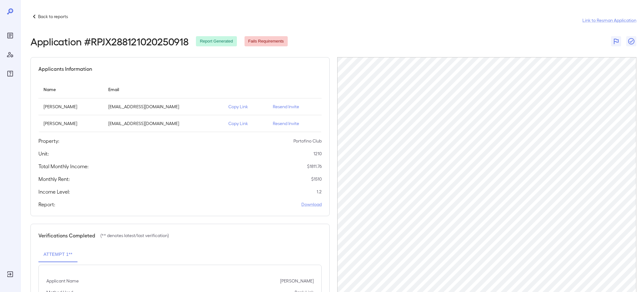 This screenshot has width=644, height=292. What do you see at coordinates (54, 179) in the screenshot?
I see `h5: Monthly Rent:` at bounding box center [54, 179].